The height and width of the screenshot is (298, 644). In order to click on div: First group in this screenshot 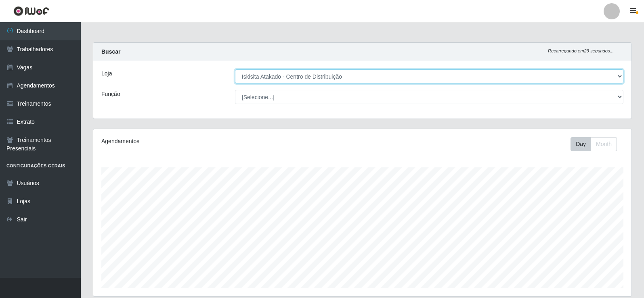, I will do `click(594, 144)`.